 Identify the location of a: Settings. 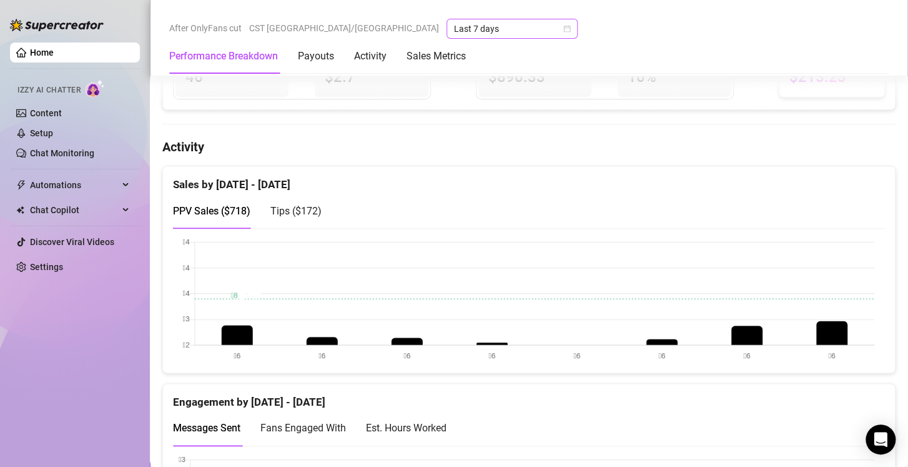
(46, 267).